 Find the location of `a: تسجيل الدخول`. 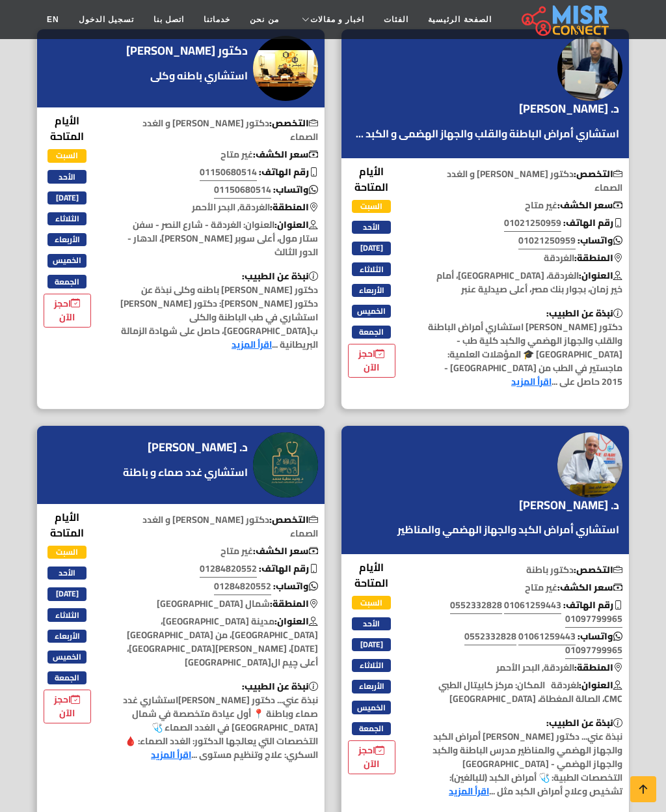

a: تسجيل الدخول is located at coordinates (106, 19).